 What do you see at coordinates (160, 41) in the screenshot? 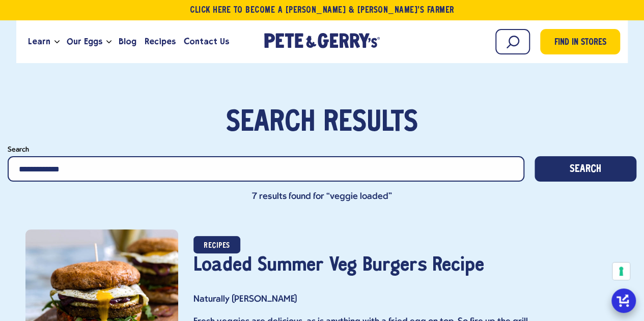
I see `a: Recipes` at bounding box center [160, 41].